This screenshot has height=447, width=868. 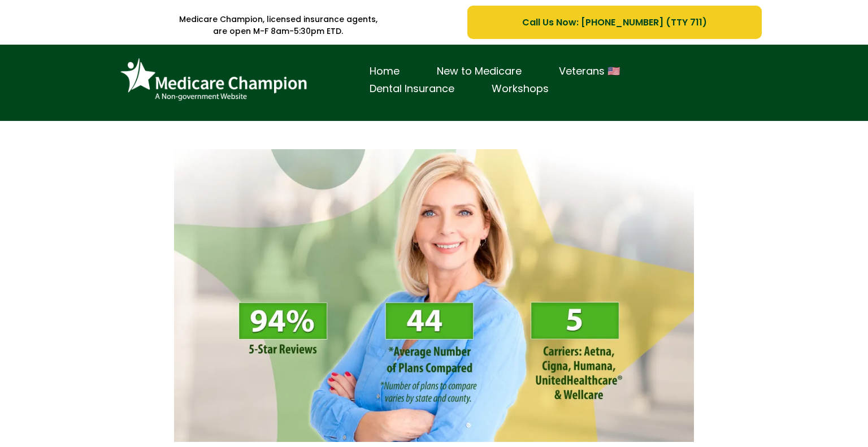 What do you see at coordinates (278, 19) in the screenshot?
I see `p: Medicare Champion, licensed insurance agents,` at bounding box center [278, 19].